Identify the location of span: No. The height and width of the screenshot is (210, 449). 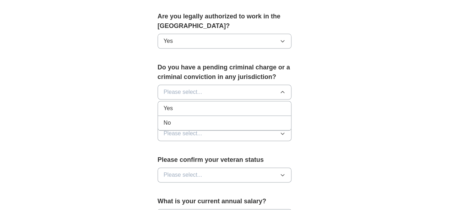
(167, 123).